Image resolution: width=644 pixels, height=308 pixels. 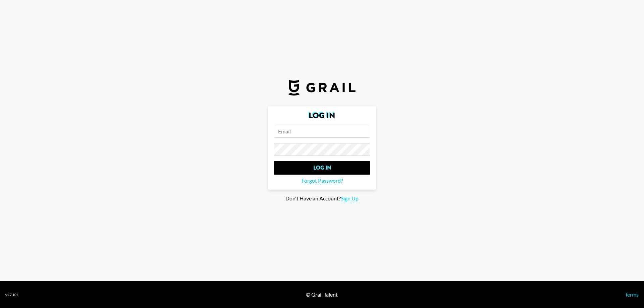 What do you see at coordinates (349, 198) in the screenshot?
I see `span: Sign Up` at bounding box center [349, 198].